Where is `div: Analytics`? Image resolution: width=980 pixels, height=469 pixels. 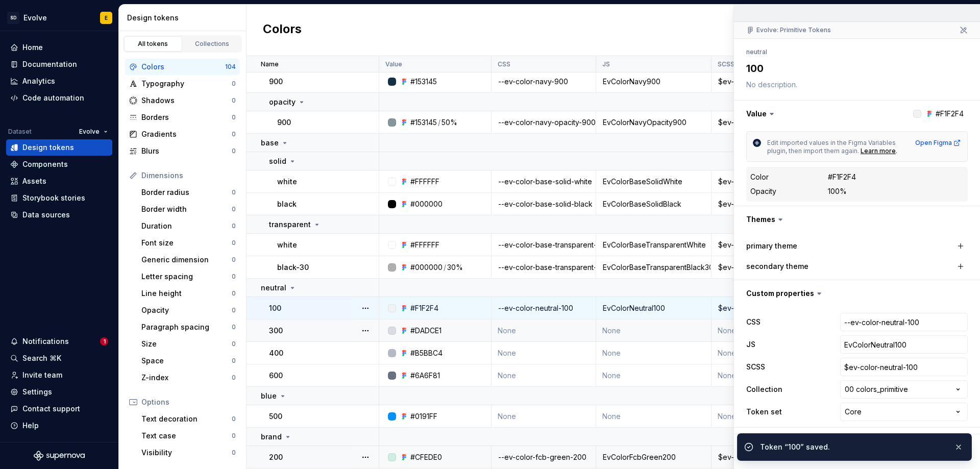 div: Analytics is located at coordinates (39, 81).